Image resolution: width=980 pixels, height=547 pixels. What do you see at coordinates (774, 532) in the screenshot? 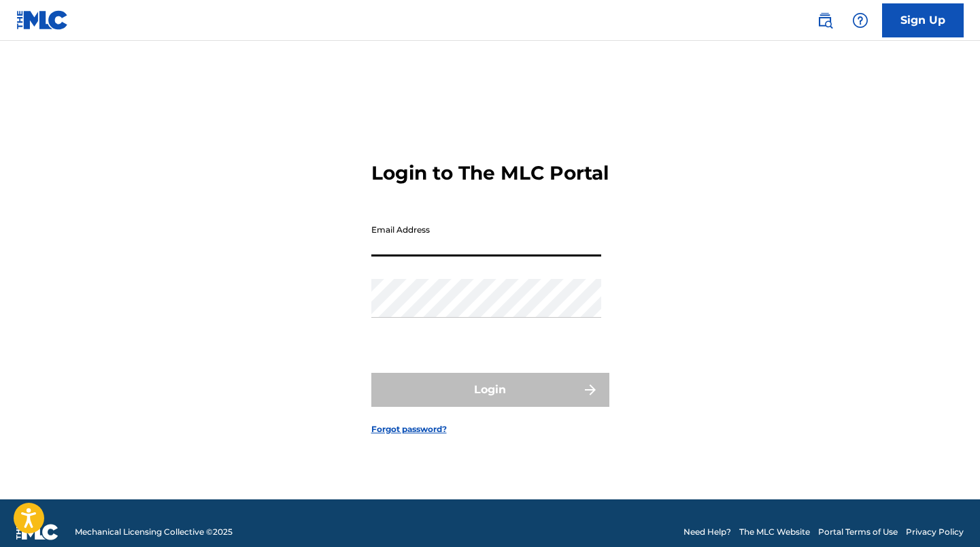
I see `a: The MLC Website` at bounding box center [774, 532].